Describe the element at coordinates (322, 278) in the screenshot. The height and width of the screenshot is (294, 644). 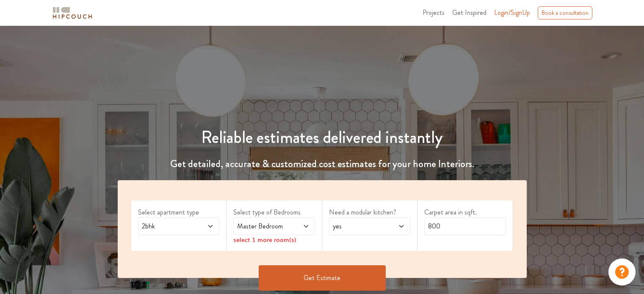
I see `button: Get Estimate` at that location.